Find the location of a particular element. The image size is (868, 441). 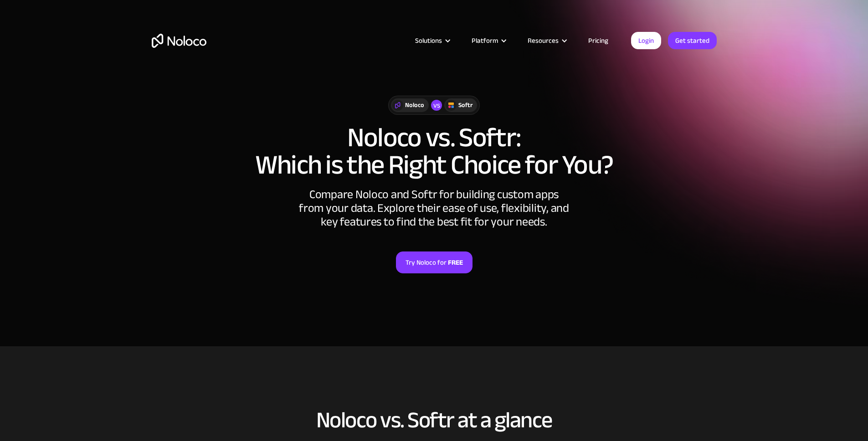

div: Compare Noloco and Softr for building custom apps from your data. Explore their ease of use, flex... is located at coordinates (434, 208).